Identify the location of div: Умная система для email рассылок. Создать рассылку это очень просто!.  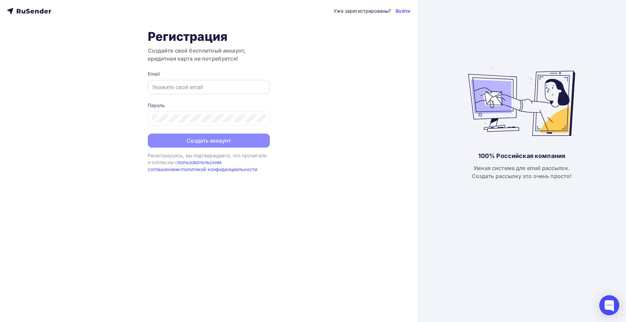
(521, 172).